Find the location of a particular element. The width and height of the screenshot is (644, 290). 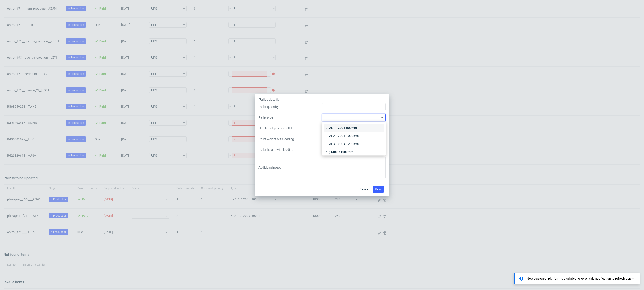

div: EPAL2, 1200 x 1000mm is located at coordinates (354, 136).